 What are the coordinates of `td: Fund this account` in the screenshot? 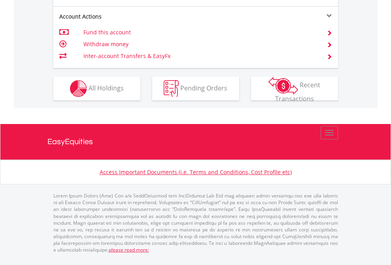 It's located at (200, 32).